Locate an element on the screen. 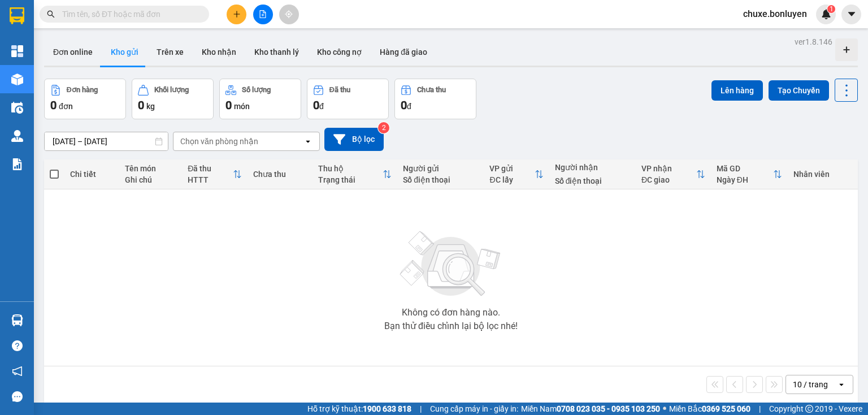 The width and height of the screenshot is (868, 415). div: Tên món is located at coordinates (150, 169).